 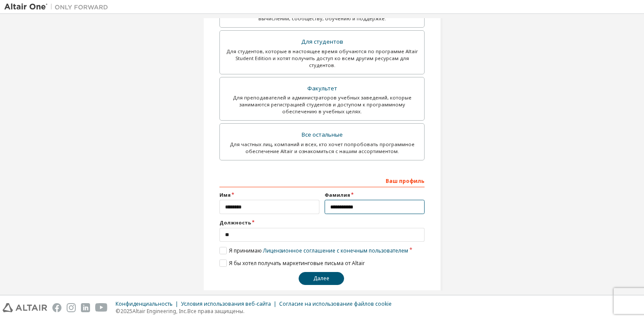 What do you see at coordinates (321, 278) in the screenshot?
I see `ya-tr-span: Далее` at bounding box center [321, 278].